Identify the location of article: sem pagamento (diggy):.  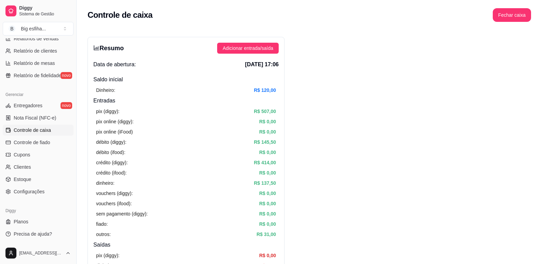
(122, 214).